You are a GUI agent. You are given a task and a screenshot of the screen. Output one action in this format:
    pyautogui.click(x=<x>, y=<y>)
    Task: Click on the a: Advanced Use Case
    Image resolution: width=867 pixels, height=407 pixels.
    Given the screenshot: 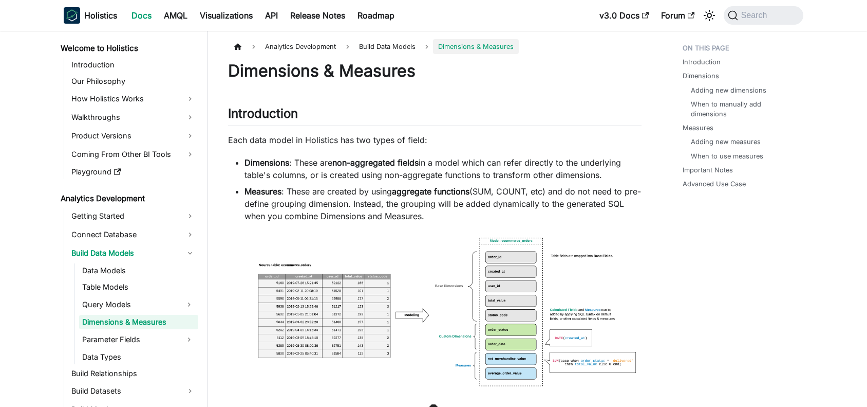 What is the action you would take?
    pyautogui.click(x=714, y=183)
    